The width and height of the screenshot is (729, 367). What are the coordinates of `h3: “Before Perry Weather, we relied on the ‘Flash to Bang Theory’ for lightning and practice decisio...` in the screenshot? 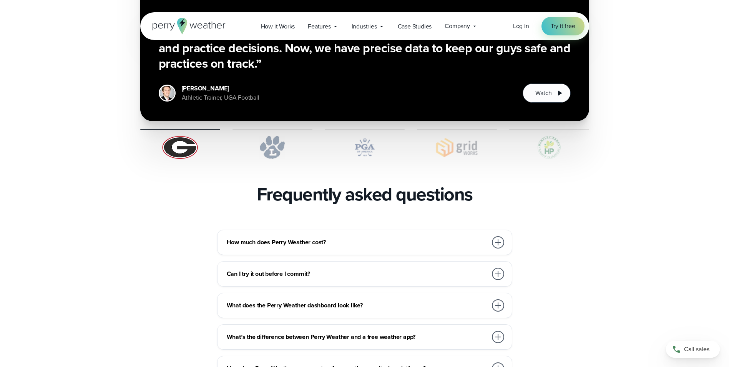 It's located at (365, 48).